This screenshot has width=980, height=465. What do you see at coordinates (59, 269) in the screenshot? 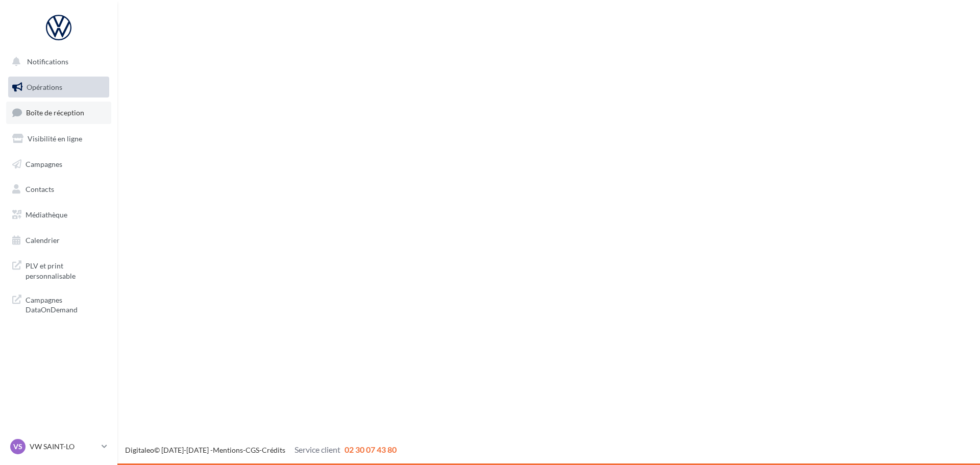
I see `a: PLV et print personnalisable` at bounding box center [59, 269].